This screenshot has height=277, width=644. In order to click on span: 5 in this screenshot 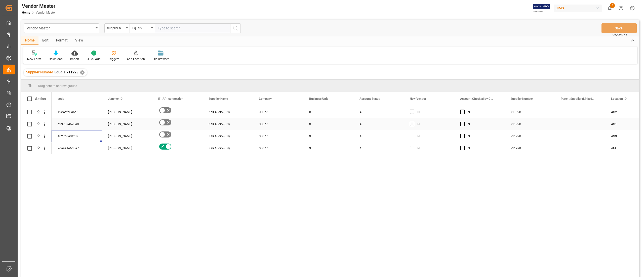, I will do `click(612, 5)`.